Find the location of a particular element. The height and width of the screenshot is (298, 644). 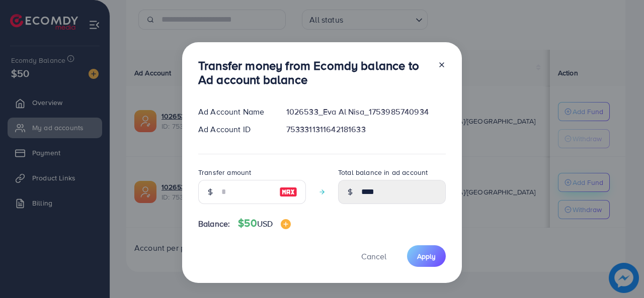

span: Cancel is located at coordinates (374, 256).